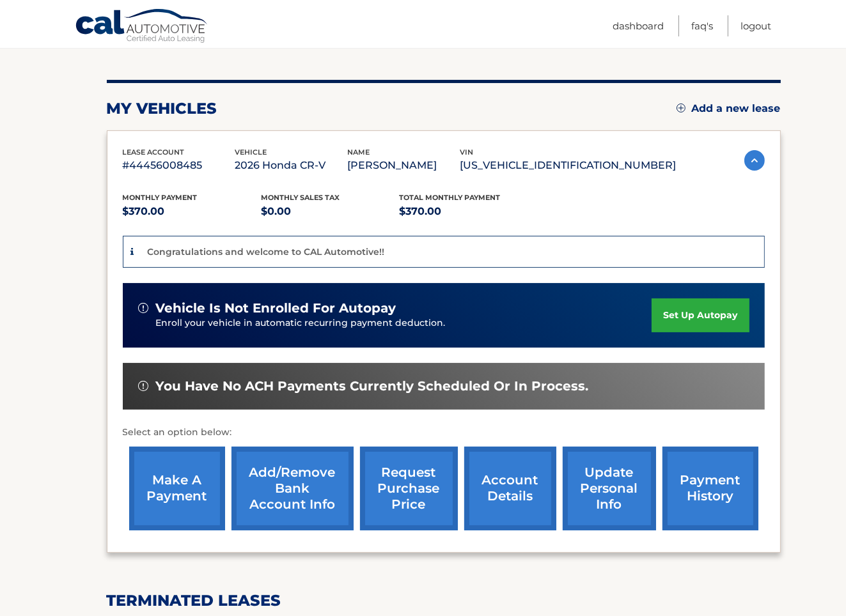 The image size is (846, 616). Describe the element at coordinates (292, 488) in the screenshot. I see `a: Add/Remove bank account info` at that location.